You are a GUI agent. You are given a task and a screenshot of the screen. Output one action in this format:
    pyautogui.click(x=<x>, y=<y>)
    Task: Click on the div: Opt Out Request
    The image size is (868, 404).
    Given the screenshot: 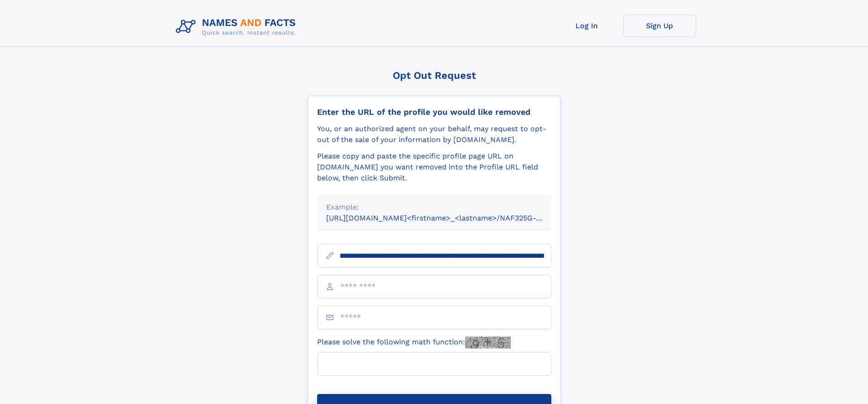 What is the action you would take?
    pyautogui.click(x=434, y=75)
    